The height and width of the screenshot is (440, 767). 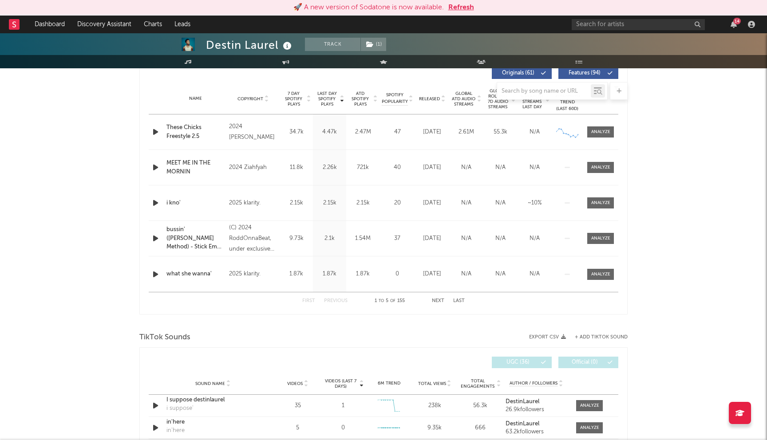 What do you see at coordinates (335, 301) in the screenshot?
I see `button: Previous` at bounding box center [335, 301].